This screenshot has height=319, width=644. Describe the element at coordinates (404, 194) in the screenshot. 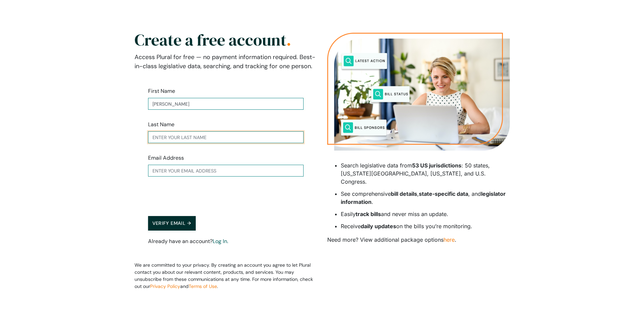

I see `strong: bill details` at that location.